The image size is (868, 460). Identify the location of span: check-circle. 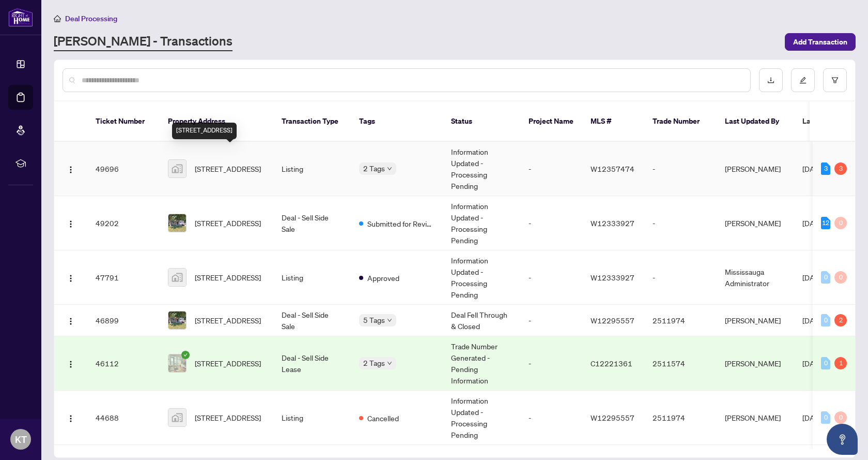
(186, 355).